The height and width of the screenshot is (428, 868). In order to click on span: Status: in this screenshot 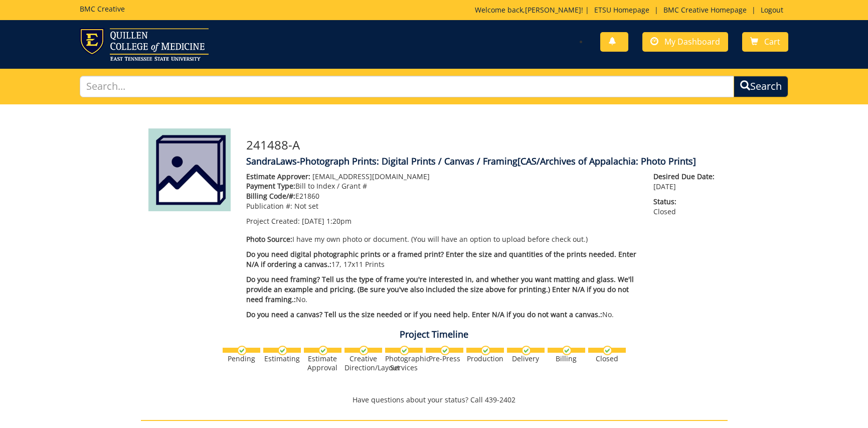, I will do `click(686, 202)`.